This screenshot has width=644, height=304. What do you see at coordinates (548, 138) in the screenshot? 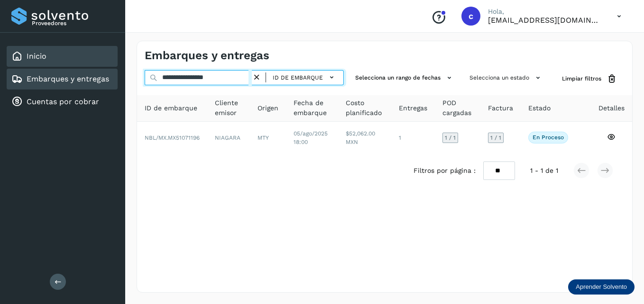
I see `p: En proceso` at bounding box center [548, 138].